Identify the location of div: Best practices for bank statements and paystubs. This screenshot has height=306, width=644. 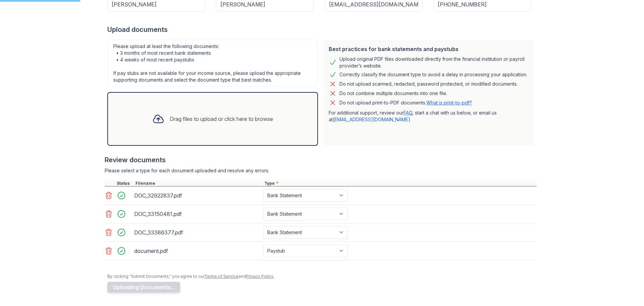
(429, 49).